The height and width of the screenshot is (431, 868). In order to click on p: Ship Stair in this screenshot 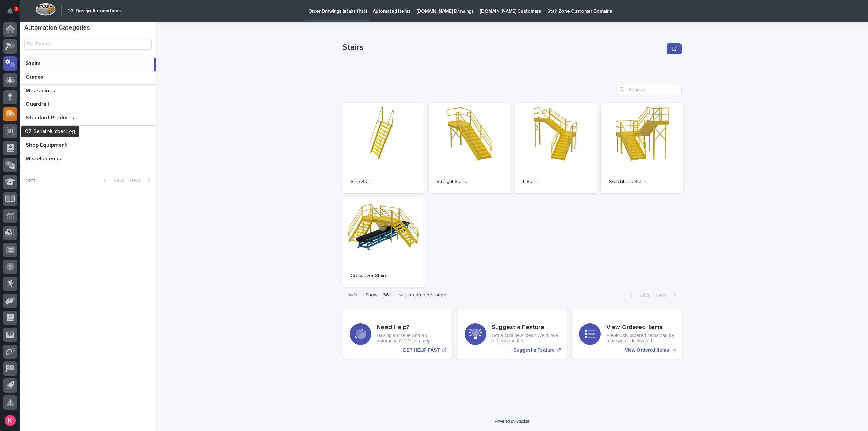, I will do `click(383, 181)`.